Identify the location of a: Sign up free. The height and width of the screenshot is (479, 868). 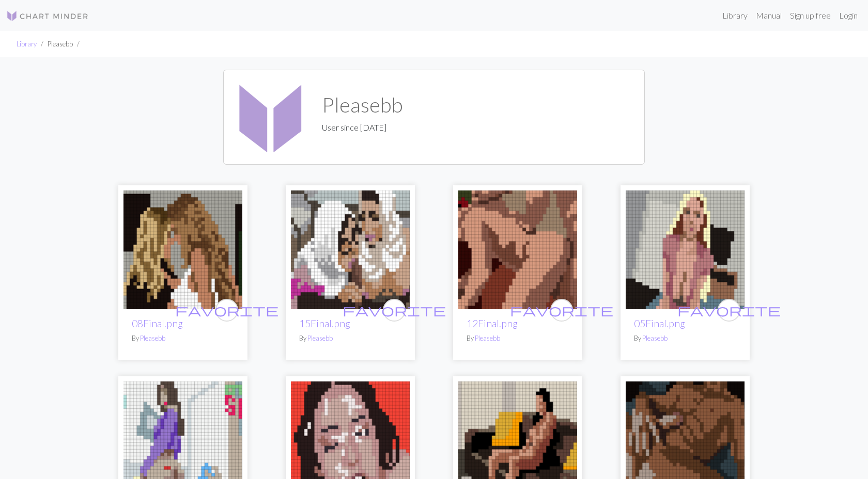
(811, 15).